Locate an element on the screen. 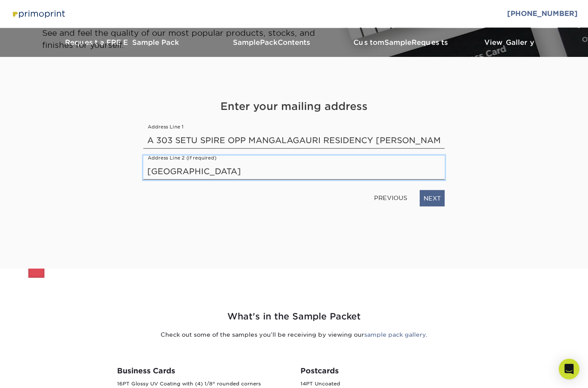 This screenshot has height=388, width=588. p: Check out some of the samples you’ll be receiving by viewing our . is located at coordinates (294, 335).